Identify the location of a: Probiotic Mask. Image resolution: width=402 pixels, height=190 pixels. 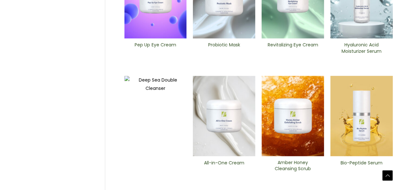
(224, 49).